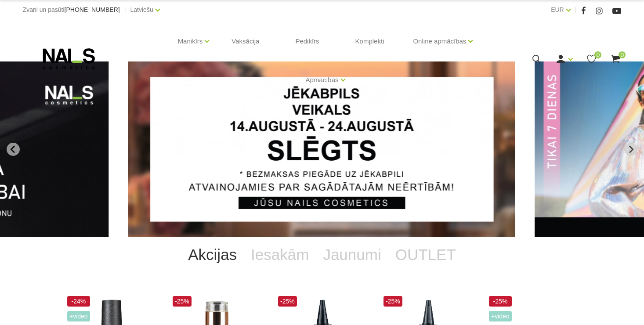 The width and height of the screenshot is (644, 325). I want to click on a: Akcijas, so click(212, 255).